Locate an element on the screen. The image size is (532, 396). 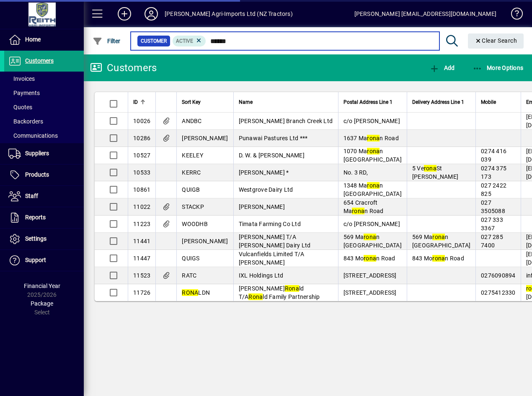
span: More Options is located at coordinates (499, 68).